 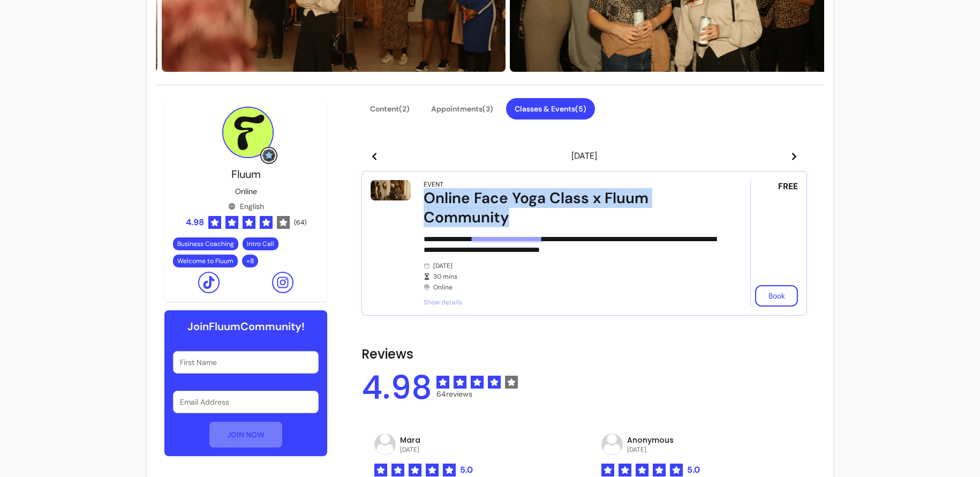 I want to click on span: Intro Call, so click(x=261, y=244).